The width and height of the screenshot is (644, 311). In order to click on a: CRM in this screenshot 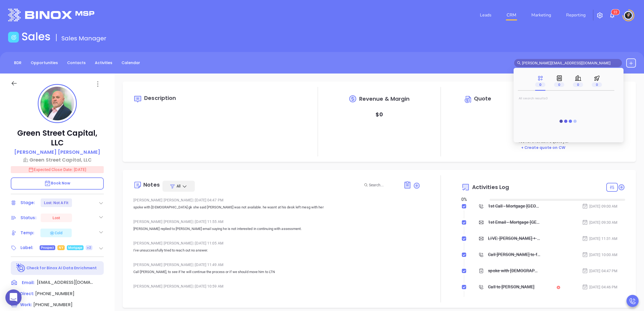, I will do `click(512, 15)`.